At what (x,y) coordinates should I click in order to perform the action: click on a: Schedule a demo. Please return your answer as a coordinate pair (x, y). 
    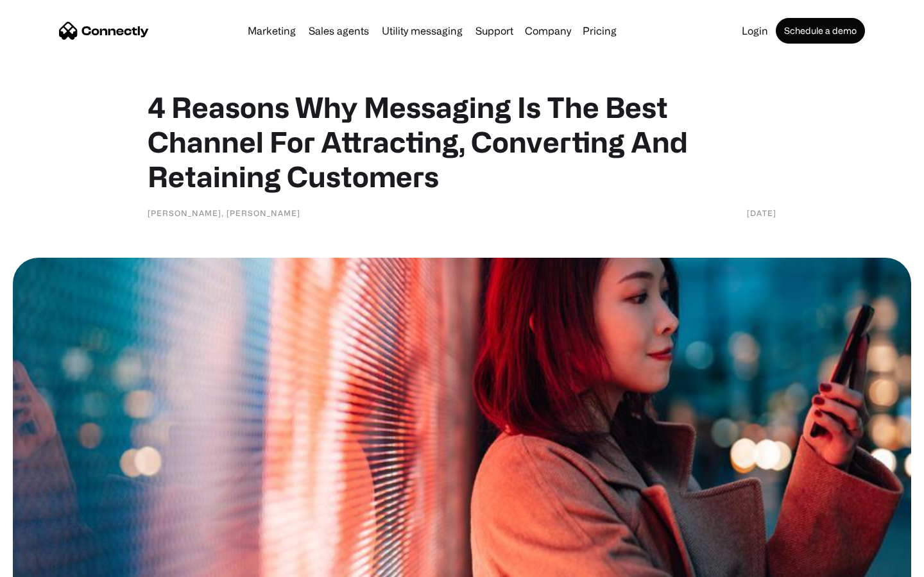
    Looking at the image, I should click on (820, 31).